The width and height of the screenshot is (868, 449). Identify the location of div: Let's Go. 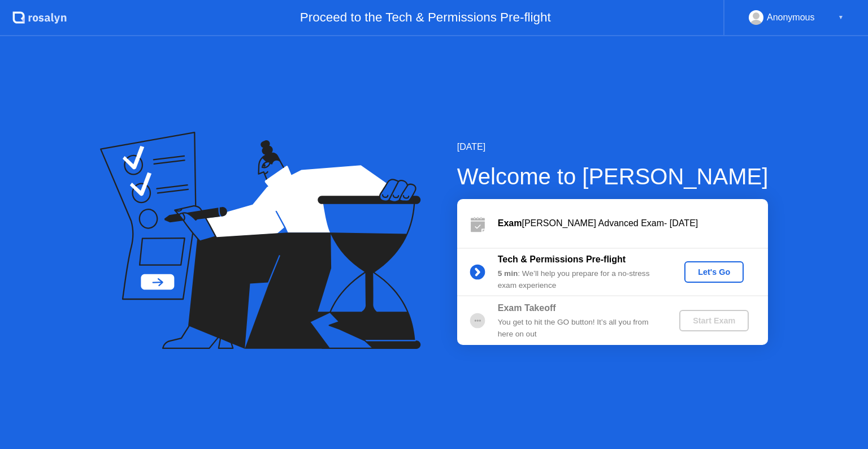
(714, 272).